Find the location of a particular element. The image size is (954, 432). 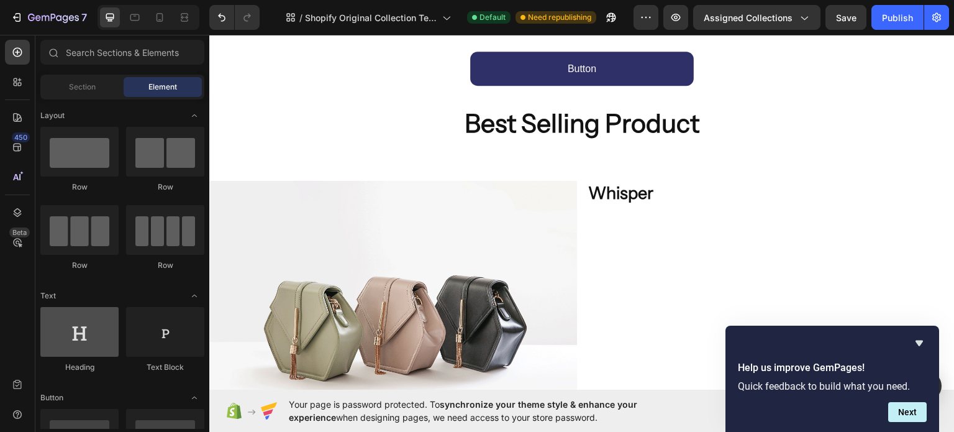

span: Shopify Original Collection Template is located at coordinates (371, 17).